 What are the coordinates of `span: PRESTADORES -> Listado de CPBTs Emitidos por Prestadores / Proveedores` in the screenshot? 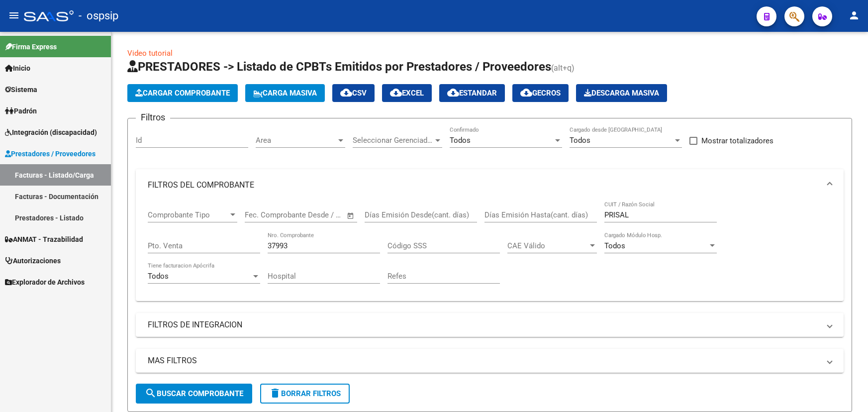 It's located at (339, 67).